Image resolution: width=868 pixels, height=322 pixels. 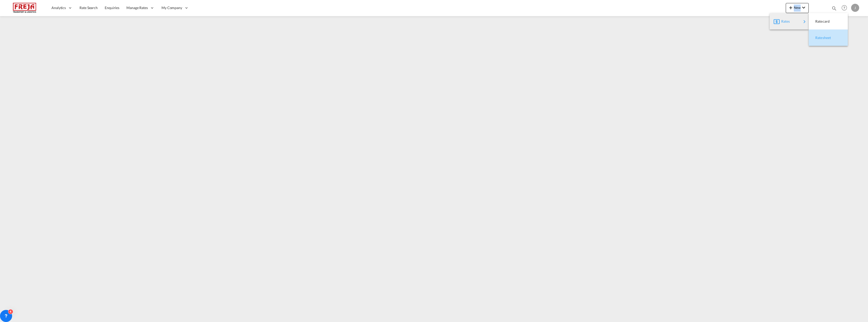 What do you see at coordinates (818, 22) in the screenshot?
I see `span: Ratecard` at bounding box center [818, 22].